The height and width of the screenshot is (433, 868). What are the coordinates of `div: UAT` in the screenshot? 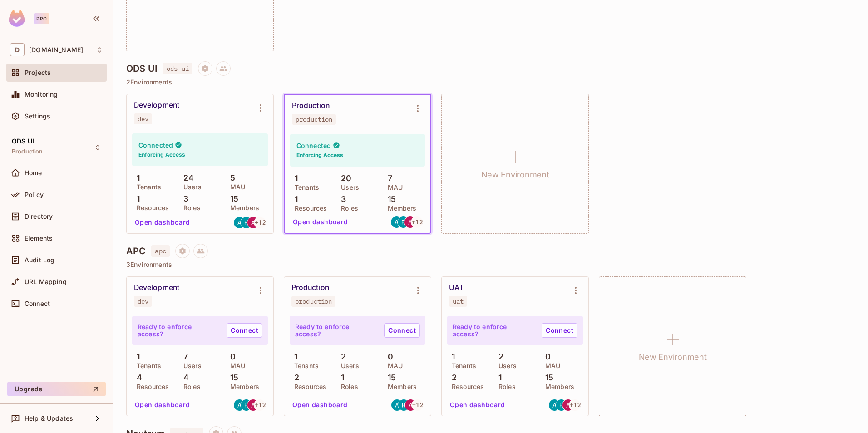 It's located at (456, 288).